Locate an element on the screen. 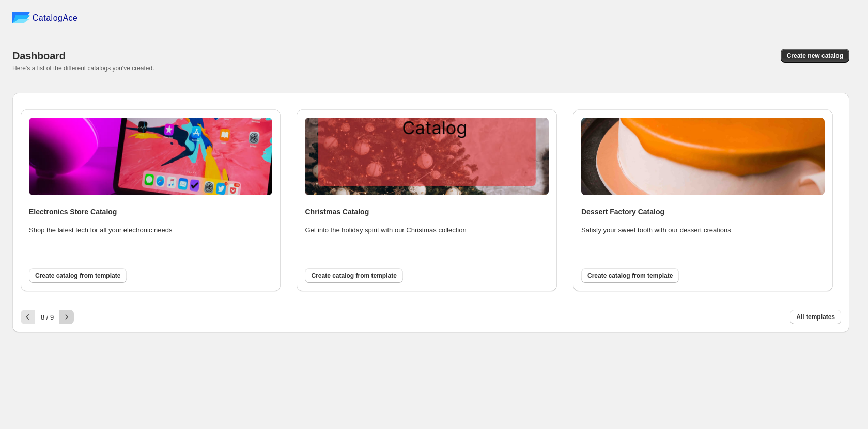 Image resolution: width=868 pixels, height=429 pixels. span: Dashboard is located at coordinates (39, 56).